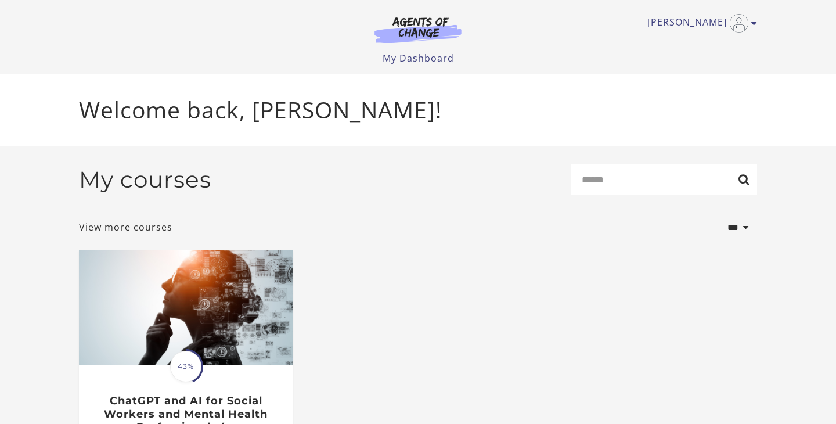 Image resolution: width=836 pixels, height=424 pixels. What do you see at coordinates (699, 23) in the screenshot?
I see `a: Toggle menu` at bounding box center [699, 23].